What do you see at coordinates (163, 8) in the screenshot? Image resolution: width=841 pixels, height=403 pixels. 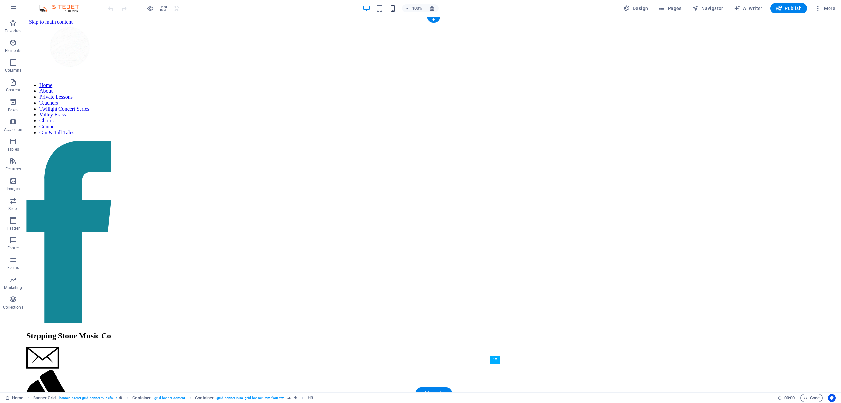 I see `i: Reload page` at bounding box center [163, 8].